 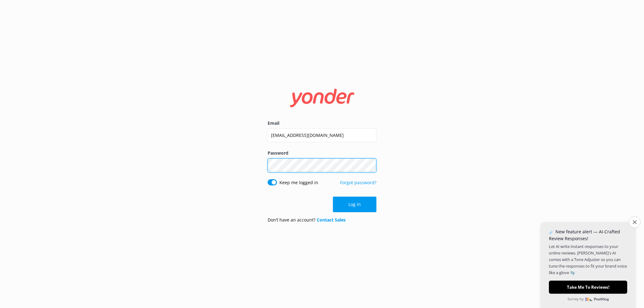 I want to click on label: Password, so click(x=322, y=153).